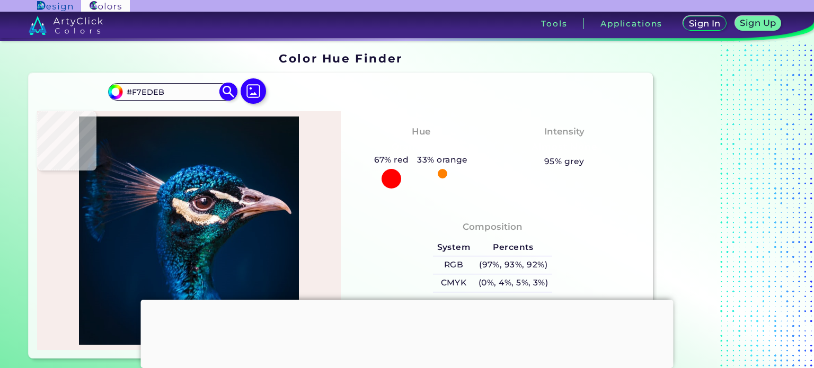  Describe the element at coordinates (758, 23) in the screenshot. I see `a: Sign Up` at that location.